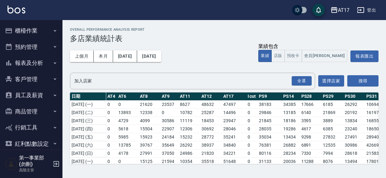 This screenshot has width=386, height=178. What do you see at coordinates (128, 120) in the screenshot?
I see `td: 4729` at bounding box center [128, 120].